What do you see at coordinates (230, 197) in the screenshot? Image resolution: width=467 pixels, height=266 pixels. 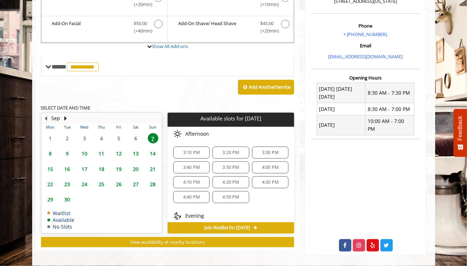 I see `div: 4:50 PM` at bounding box center [230, 197].